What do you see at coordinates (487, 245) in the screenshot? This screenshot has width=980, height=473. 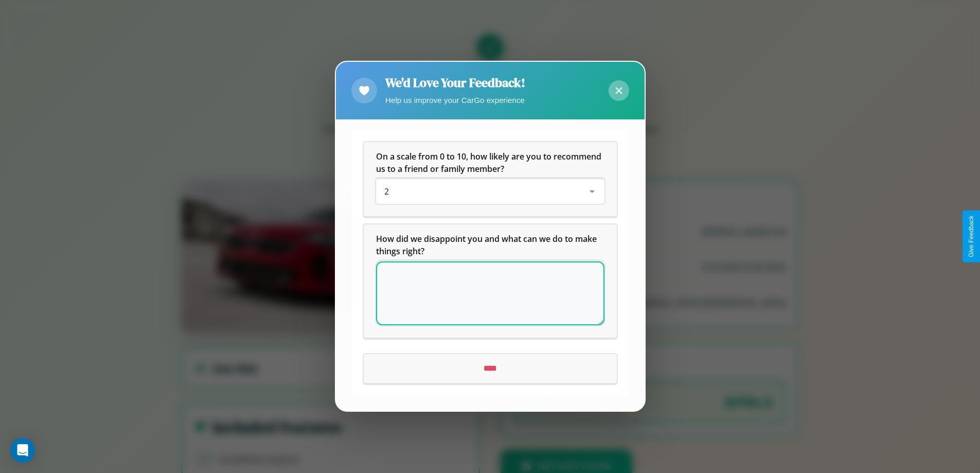 I see `span: How did we disappoint you and what can we do to make things right?` at bounding box center [487, 245].